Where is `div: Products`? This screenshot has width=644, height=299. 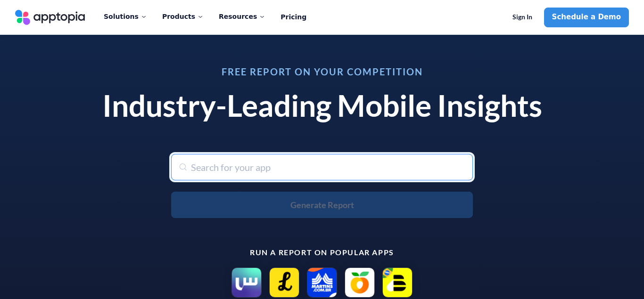
div: Products is located at coordinates (183, 16).